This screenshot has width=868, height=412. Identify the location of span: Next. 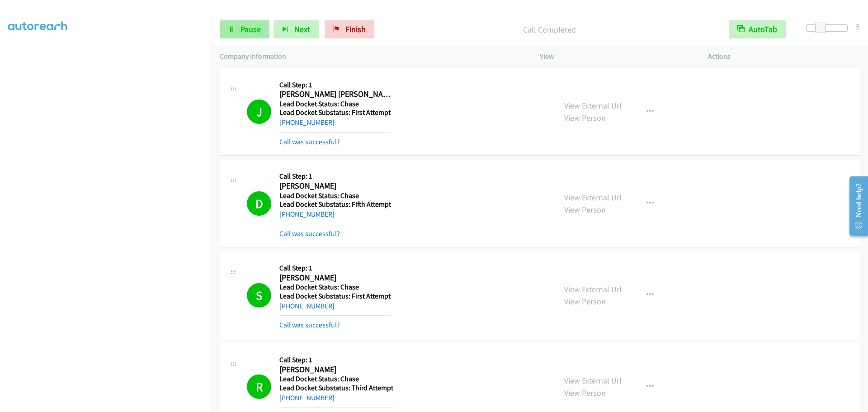
(302, 29).